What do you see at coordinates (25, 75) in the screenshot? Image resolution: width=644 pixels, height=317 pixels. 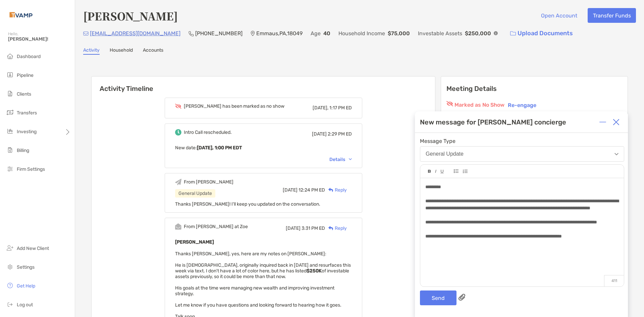 I see `span: Pipeline` at bounding box center [25, 75].